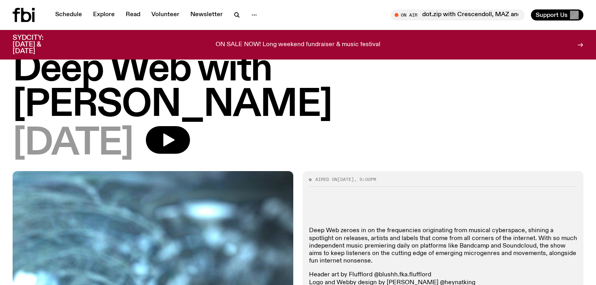  What do you see at coordinates (69, 15) in the screenshot?
I see `a: Schedule` at bounding box center [69, 15].